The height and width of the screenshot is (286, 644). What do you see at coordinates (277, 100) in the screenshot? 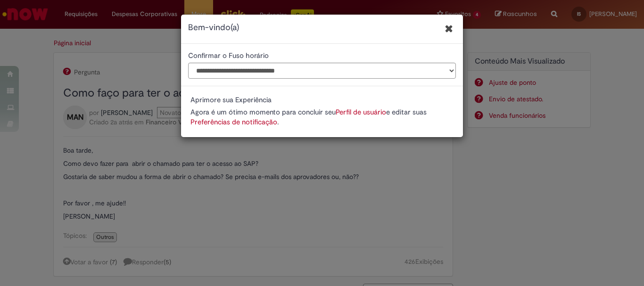
I see `p: Aprimore sua Experiência` at bounding box center [277, 100].